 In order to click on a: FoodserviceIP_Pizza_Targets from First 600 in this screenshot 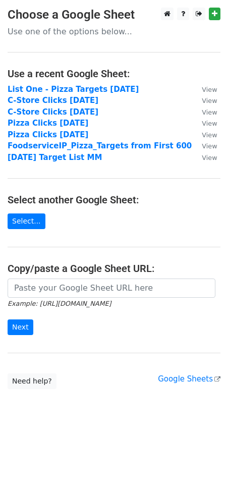, I will do `click(99, 146)`.